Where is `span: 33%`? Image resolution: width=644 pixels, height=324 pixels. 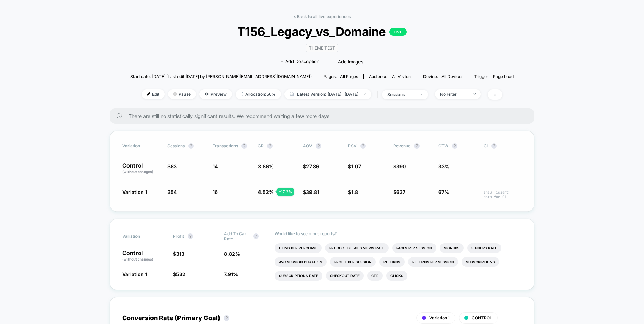
span: 33% is located at coordinates (444, 166).